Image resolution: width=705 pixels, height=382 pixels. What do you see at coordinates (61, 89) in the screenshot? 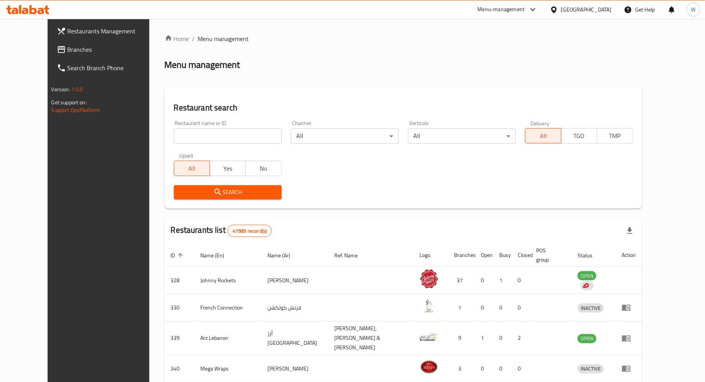
I see `span: Version:` at bounding box center [61, 89].